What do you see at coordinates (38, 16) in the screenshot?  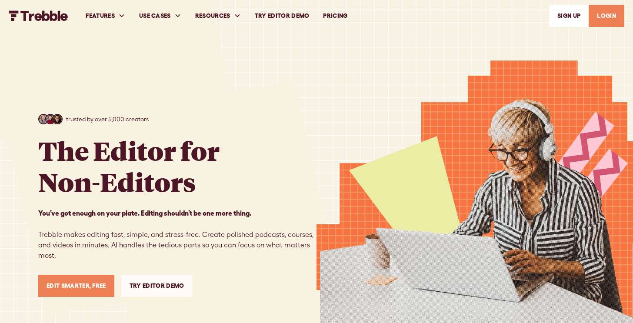 I see `img: Trebble FM Logo` at bounding box center [38, 16].